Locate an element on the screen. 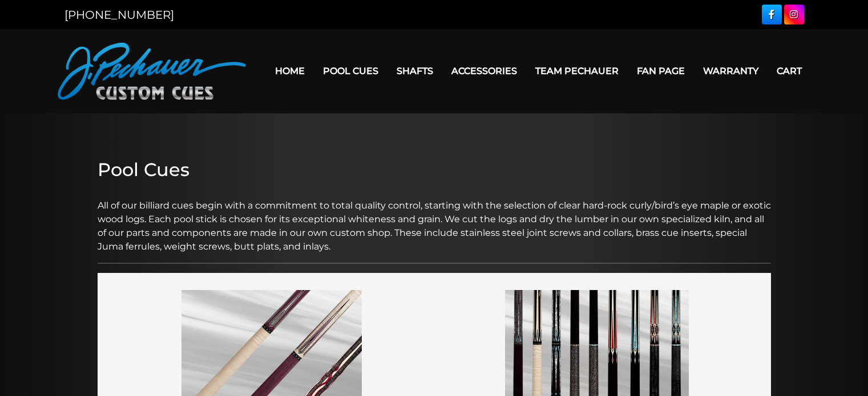 Image resolution: width=868 pixels, height=396 pixels. a: Pool Cues is located at coordinates (350, 71).